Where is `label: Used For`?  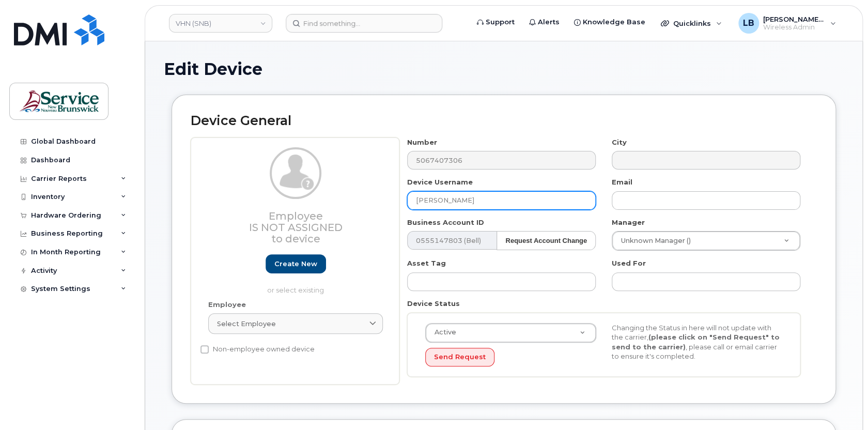 label: Used For is located at coordinates (629, 263).